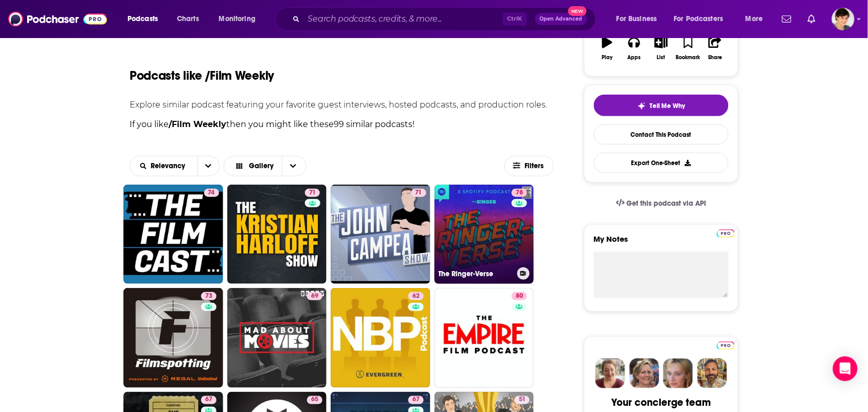 This screenshot has width=868, height=412. What do you see at coordinates (661, 58) in the screenshot?
I see `div: List` at bounding box center [661, 58].